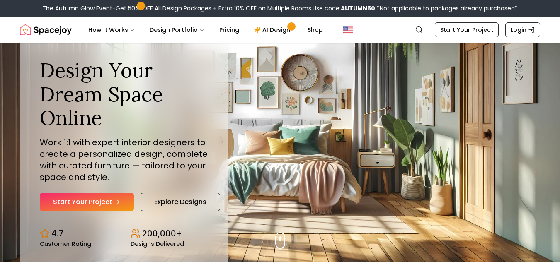 Image resolution: width=560 pixels, height=262 pixels. I want to click on nav: Global, so click(280, 30).